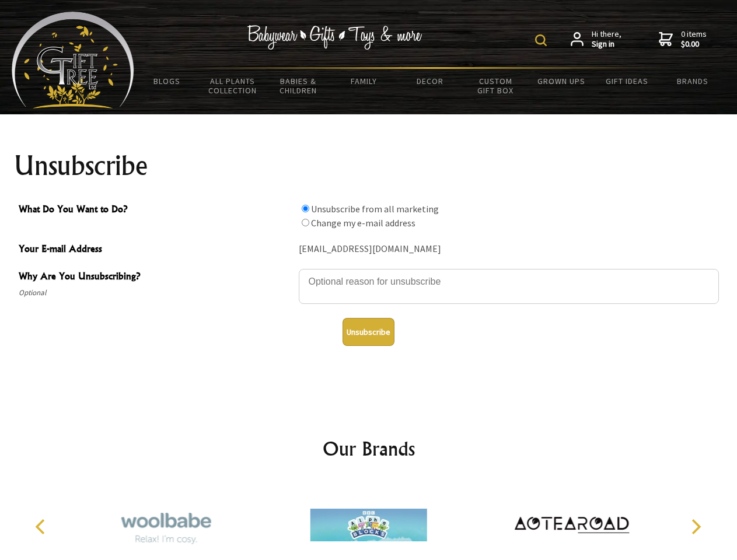  I want to click on a: Decor, so click(430, 81).